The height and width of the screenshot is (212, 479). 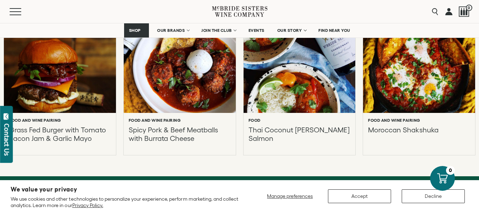 I want to click on a: JOIN THE CLUB, so click(x=218, y=30).